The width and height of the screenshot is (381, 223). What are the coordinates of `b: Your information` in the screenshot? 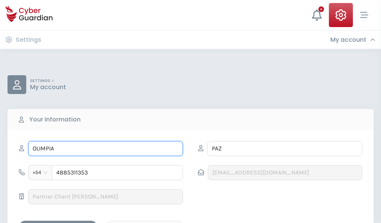 It's located at (55, 119).